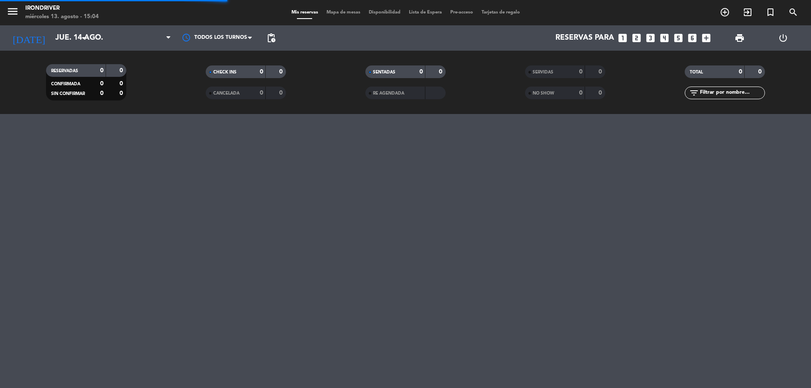 The height and width of the screenshot is (388, 811). Describe the element at coordinates (783, 38) in the screenshot. I see `div: LOG OUT` at that location.